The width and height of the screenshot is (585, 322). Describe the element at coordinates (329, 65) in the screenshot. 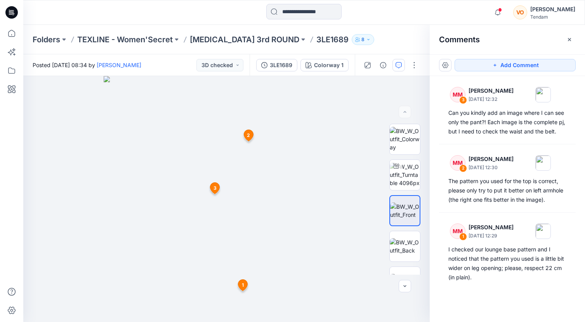

I see `div: Colorway 1` at that location.